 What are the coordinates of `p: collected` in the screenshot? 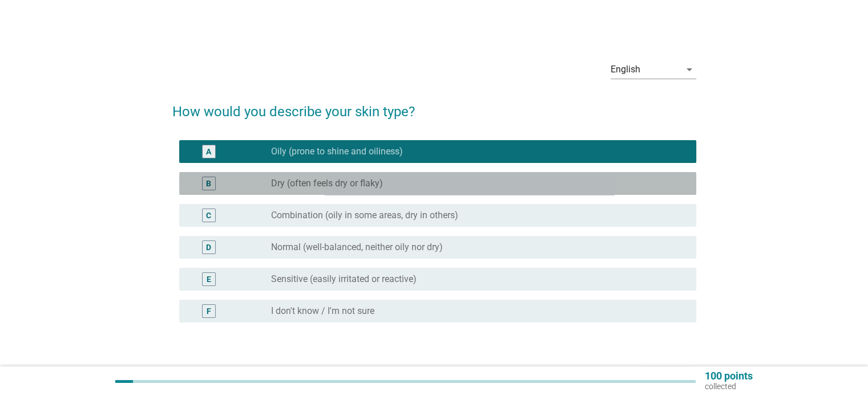 It's located at (729, 386).